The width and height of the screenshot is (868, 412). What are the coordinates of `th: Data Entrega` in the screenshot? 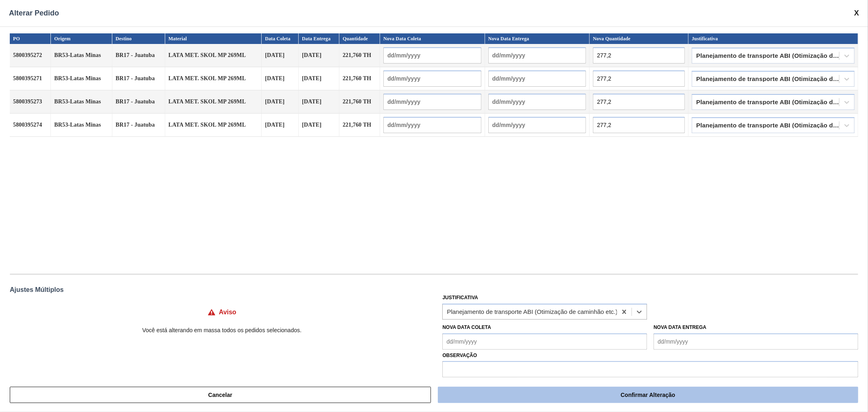 It's located at (319, 39).